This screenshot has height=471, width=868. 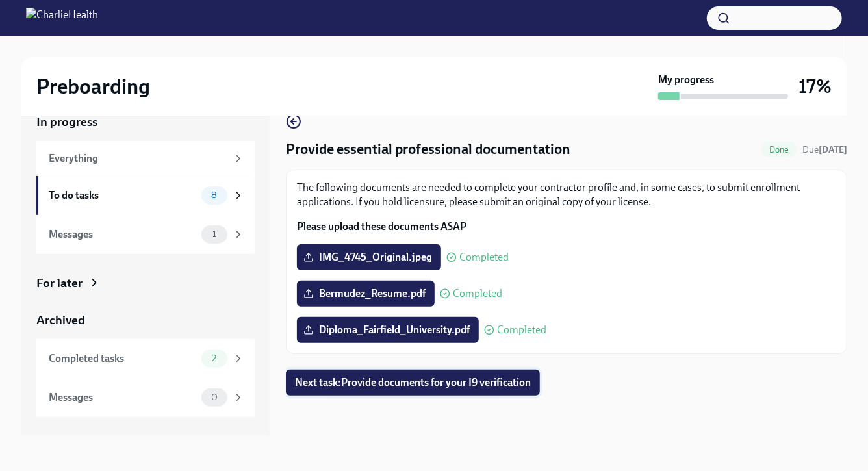 What do you see at coordinates (214, 358) in the screenshot?
I see `span: 2` at bounding box center [214, 358].